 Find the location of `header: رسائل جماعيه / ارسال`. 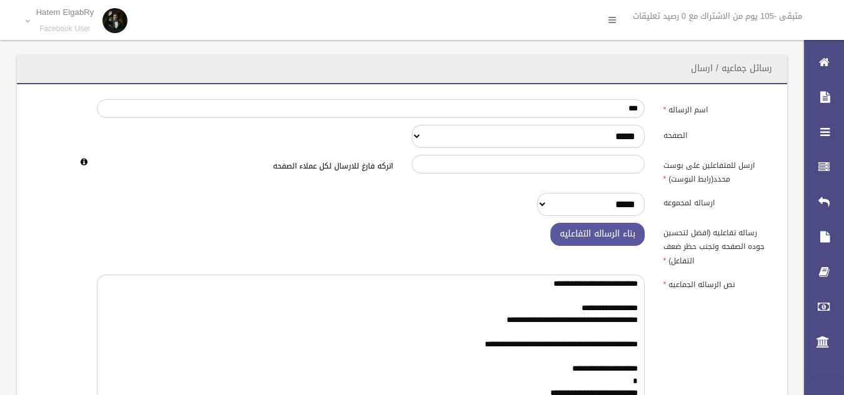

header: رسائل جماعيه / ارسال is located at coordinates (731, 68).